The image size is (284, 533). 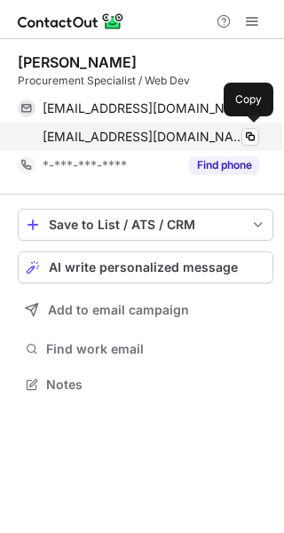 I want to click on span: Find work email, so click(x=156, y=349).